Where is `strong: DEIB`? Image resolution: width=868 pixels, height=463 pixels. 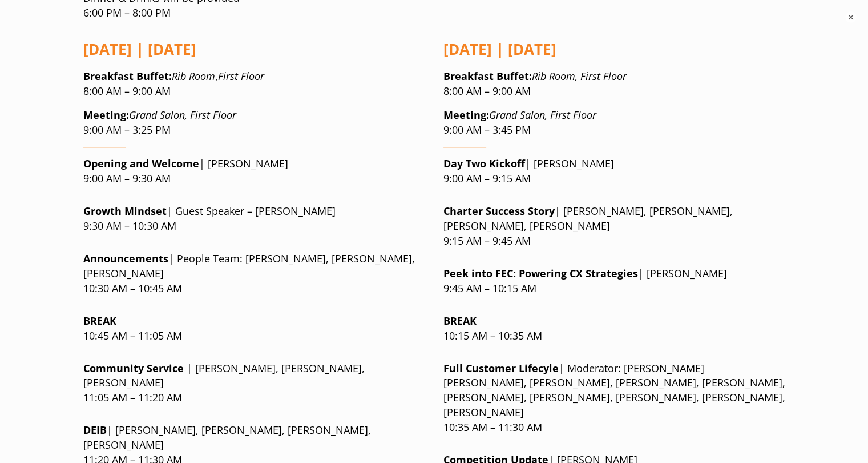
strong: DEIB is located at coordinates (95, 429).